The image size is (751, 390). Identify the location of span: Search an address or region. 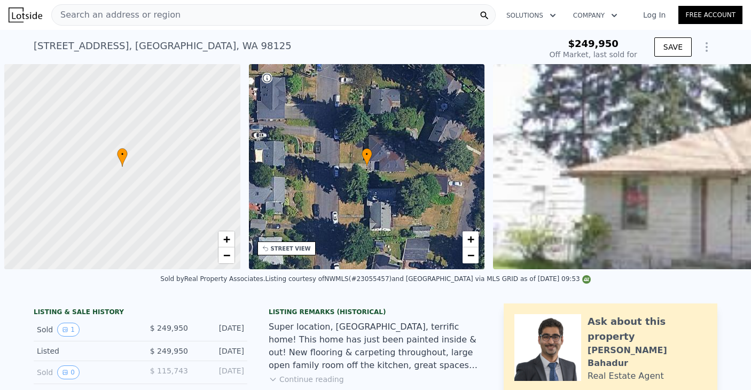
(116, 15).